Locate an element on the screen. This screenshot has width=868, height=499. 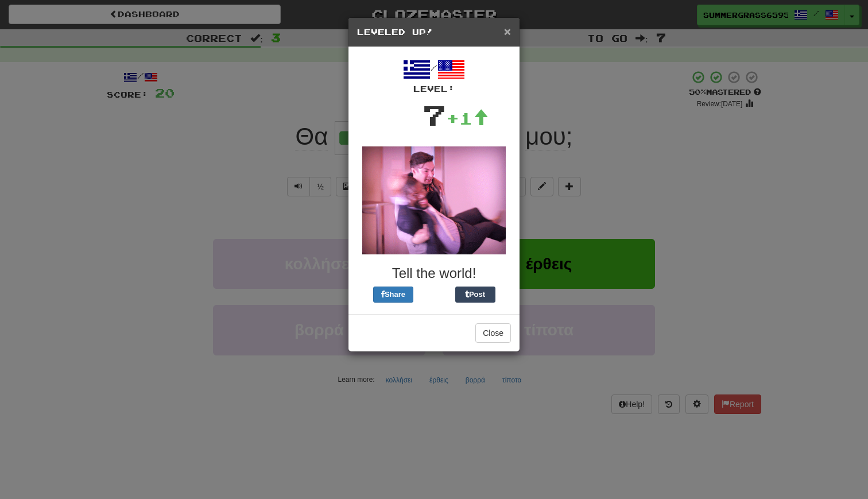
div: Level: is located at coordinates (434, 89).